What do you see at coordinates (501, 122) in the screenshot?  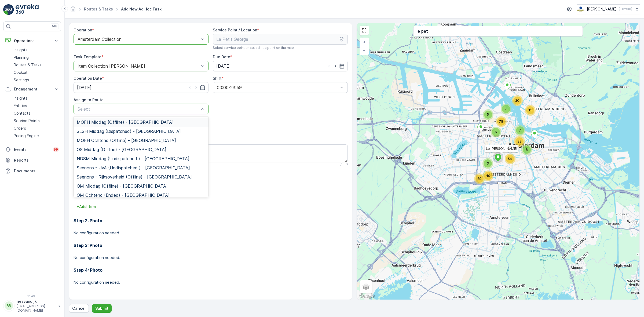 I see `span: 78` at bounding box center [501, 122].